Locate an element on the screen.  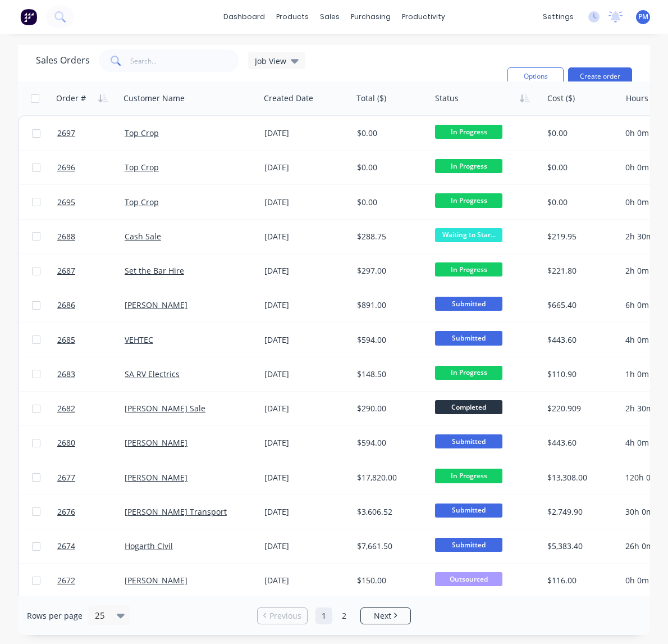
button: Create order is located at coordinates (601, 77).